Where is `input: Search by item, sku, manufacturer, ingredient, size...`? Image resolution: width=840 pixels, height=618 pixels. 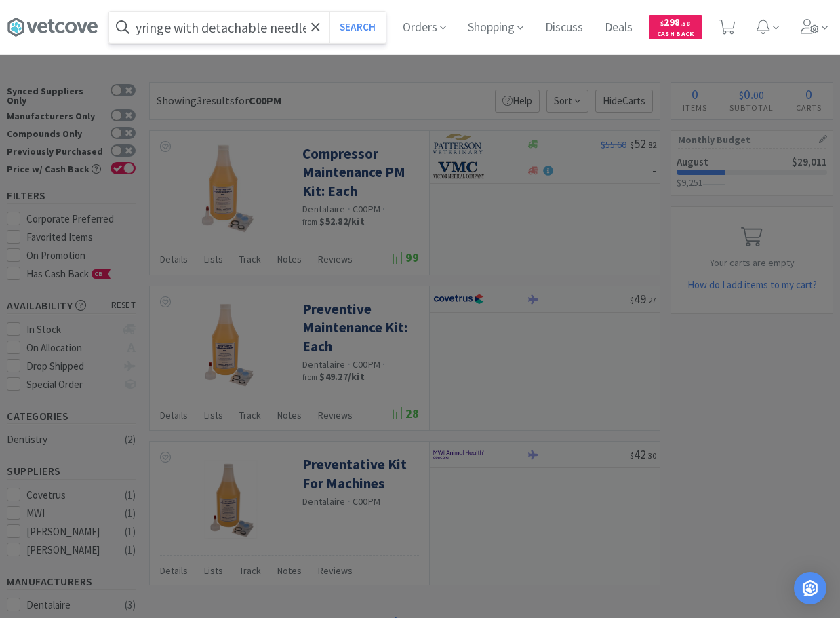 input: Search by item, sku, manufacturer, ingredient, size... is located at coordinates (247, 27).